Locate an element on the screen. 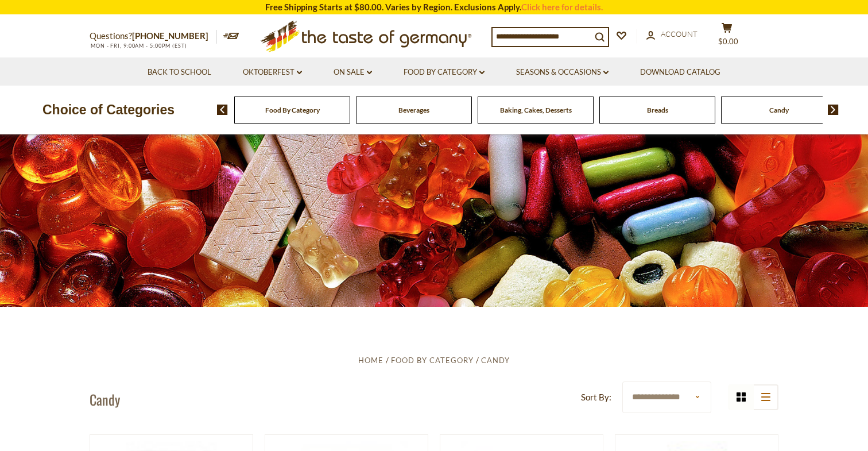 Image resolution: width=868 pixels, height=451 pixels. a: Back to School is located at coordinates (179, 73).